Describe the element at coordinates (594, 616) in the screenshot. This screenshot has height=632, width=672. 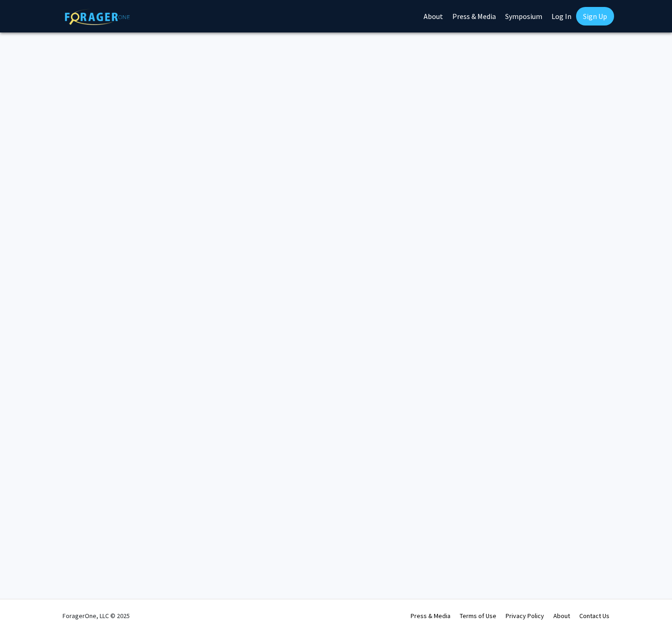
I see `a: Contact Us` at that location.